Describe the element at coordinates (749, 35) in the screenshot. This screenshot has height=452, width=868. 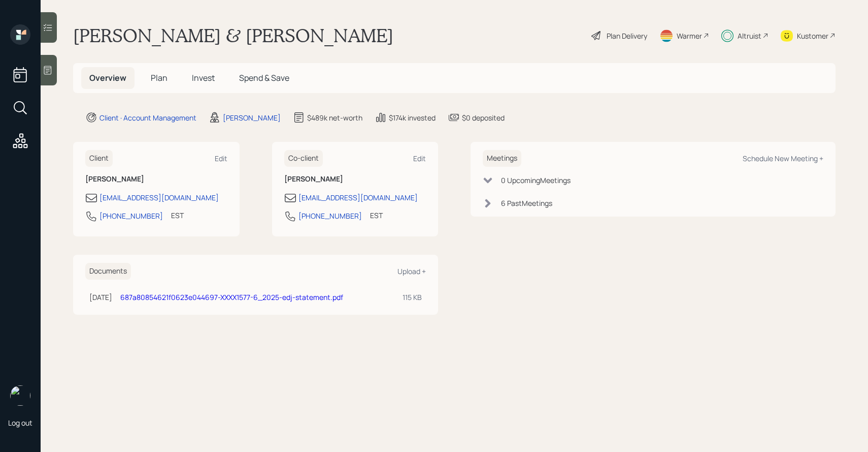
I see `div: Altruist` at that location.